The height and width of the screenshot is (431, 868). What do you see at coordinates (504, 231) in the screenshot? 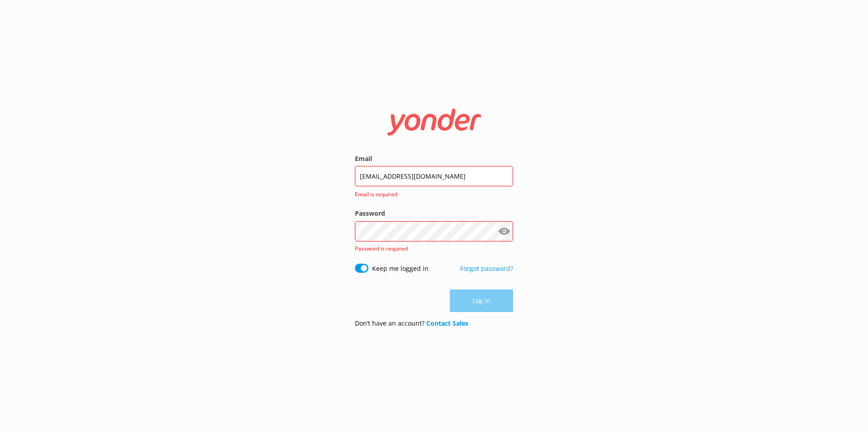
I see `button: Show password` at bounding box center [504, 231].